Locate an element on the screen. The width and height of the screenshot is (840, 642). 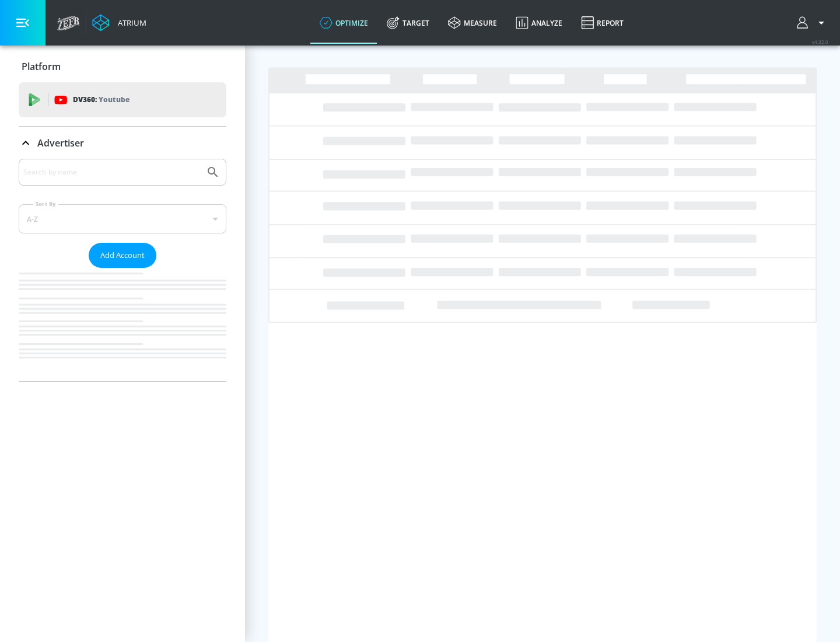
div: Atrium is located at coordinates (129, 23).